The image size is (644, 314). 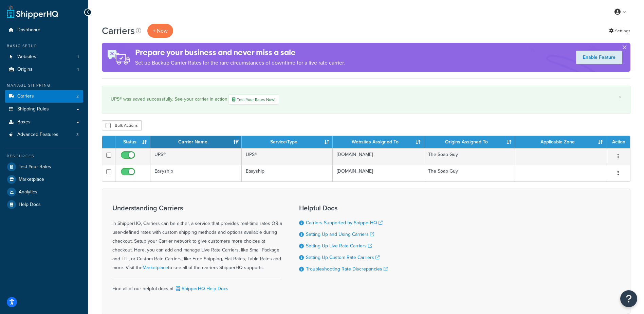 I want to click on a: Analytics, so click(x=44, y=192).